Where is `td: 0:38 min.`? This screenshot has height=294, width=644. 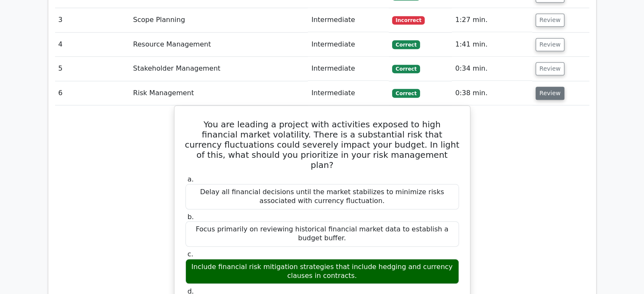 td: 0:38 min. is located at coordinates (492, 93).